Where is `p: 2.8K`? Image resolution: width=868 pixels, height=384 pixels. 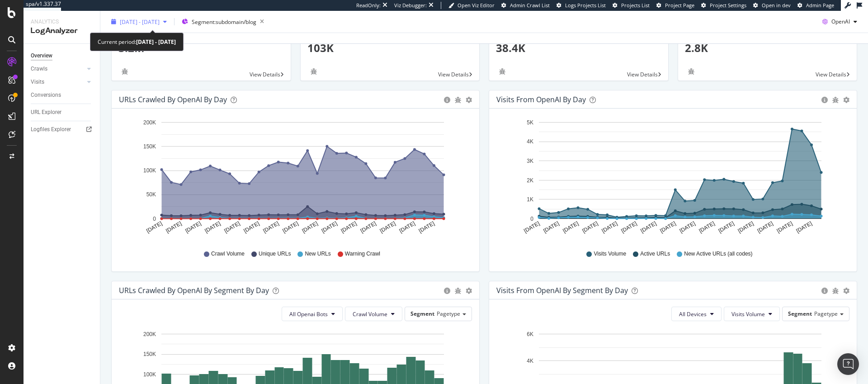 p: 2.8K is located at coordinates (767, 48).